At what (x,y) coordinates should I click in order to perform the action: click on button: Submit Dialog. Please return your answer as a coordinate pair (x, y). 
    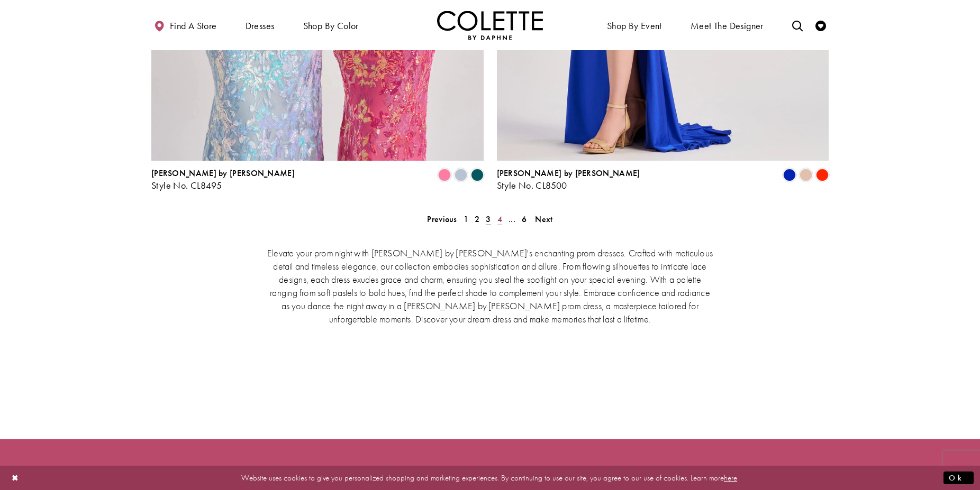
    Looking at the image, I should click on (959, 478).